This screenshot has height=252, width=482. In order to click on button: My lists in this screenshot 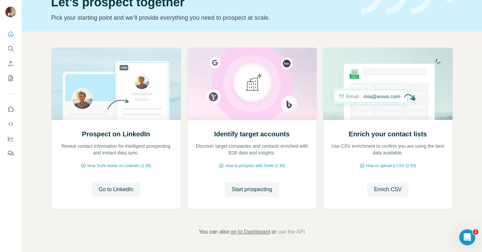, I will do `click(11, 78)`.